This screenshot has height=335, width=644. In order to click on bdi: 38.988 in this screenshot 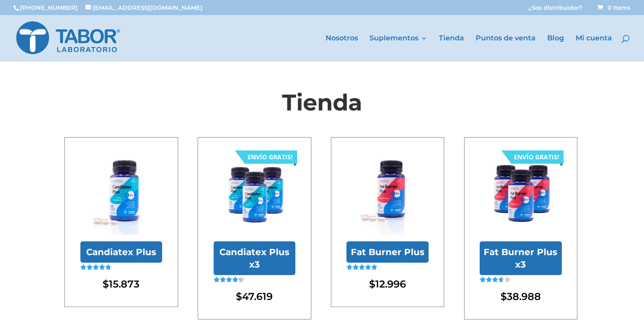, I will do `click(521, 296)`.